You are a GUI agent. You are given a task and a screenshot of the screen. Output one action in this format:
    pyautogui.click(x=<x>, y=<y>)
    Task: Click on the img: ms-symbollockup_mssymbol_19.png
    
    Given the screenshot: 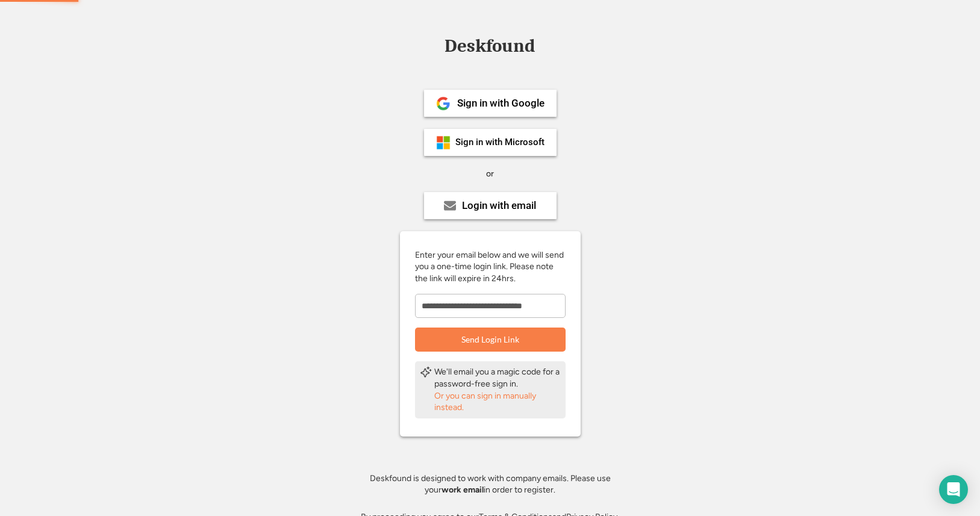 What is the action you would take?
    pyautogui.click(x=444, y=143)
    